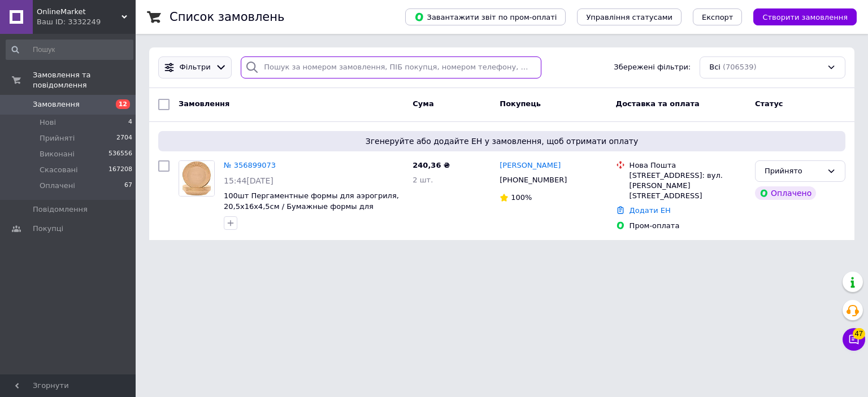 Image resolution: width=868 pixels, height=397 pixels. What do you see at coordinates (57, 154) in the screenshot?
I see `span: Виконані` at bounding box center [57, 154].